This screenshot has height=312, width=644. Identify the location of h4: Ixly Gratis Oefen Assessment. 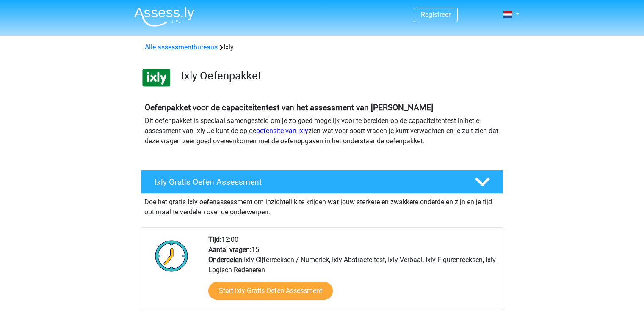
(308, 182).